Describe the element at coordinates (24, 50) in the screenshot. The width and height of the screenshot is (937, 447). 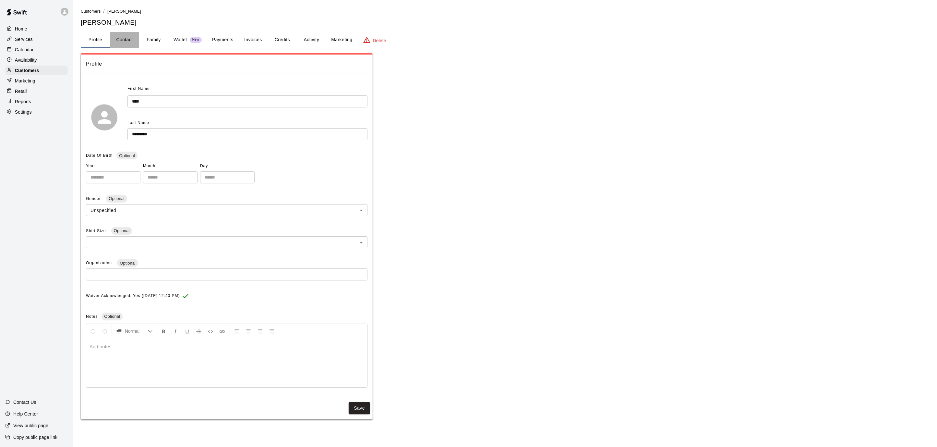
I see `p: Calendar` at that location.